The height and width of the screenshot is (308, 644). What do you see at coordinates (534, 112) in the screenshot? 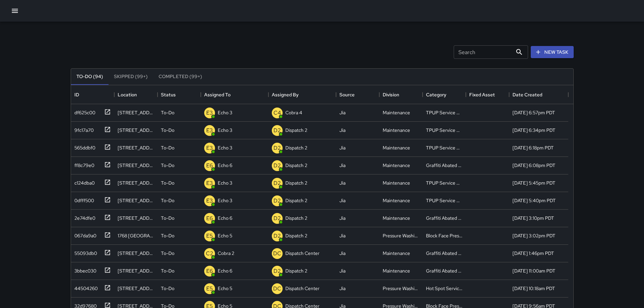
I see `div: 9/11/2025, 6:57pm PDT` at bounding box center [534, 112].